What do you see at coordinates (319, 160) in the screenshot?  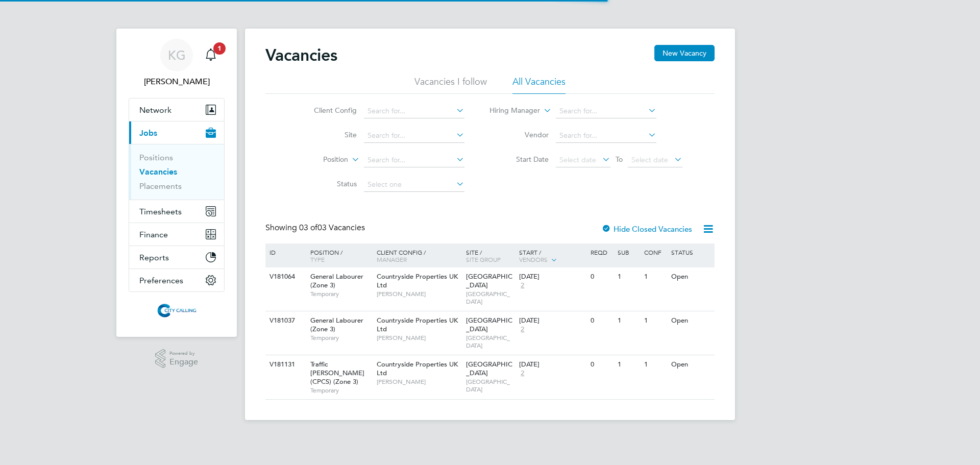 I see `label: Position` at bounding box center [319, 160].